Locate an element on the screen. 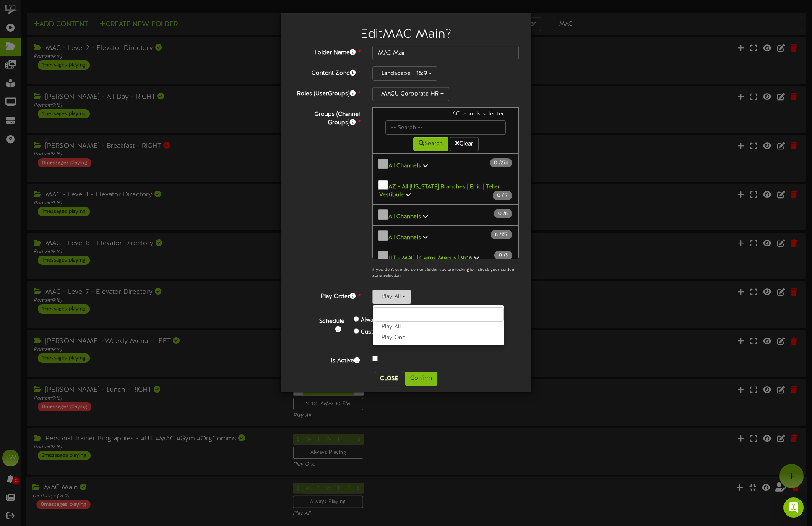 The height and width of the screenshot is (526, 812). button: All Channels 0 /6 is located at coordinates (446, 215).